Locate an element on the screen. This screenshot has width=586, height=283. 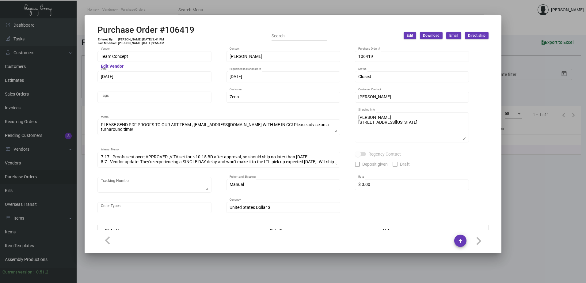
span: Download is located at coordinates (431, 36).